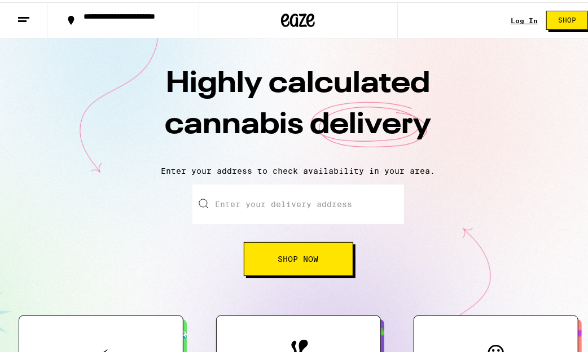 This screenshot has height=355, width=588. Describe the element at coordinates (524, 18) in the screenshot. I see `a: Log In` at that location.